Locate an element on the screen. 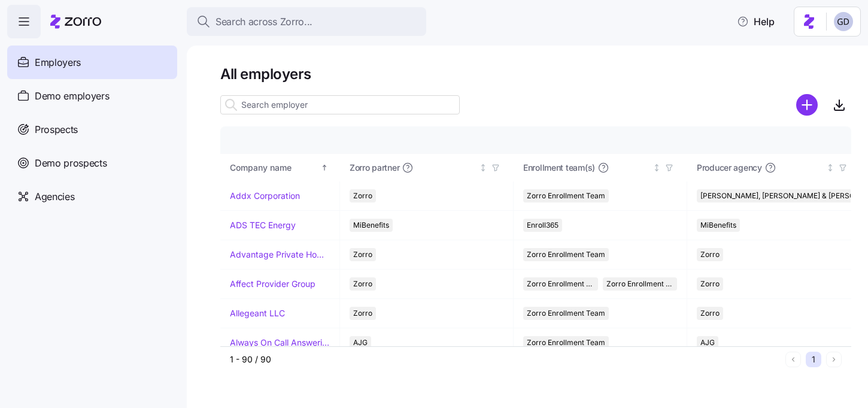 This screenshot has height=408, width=868. div: 1 - 90 / 90 is located at coordinates (505, 359).